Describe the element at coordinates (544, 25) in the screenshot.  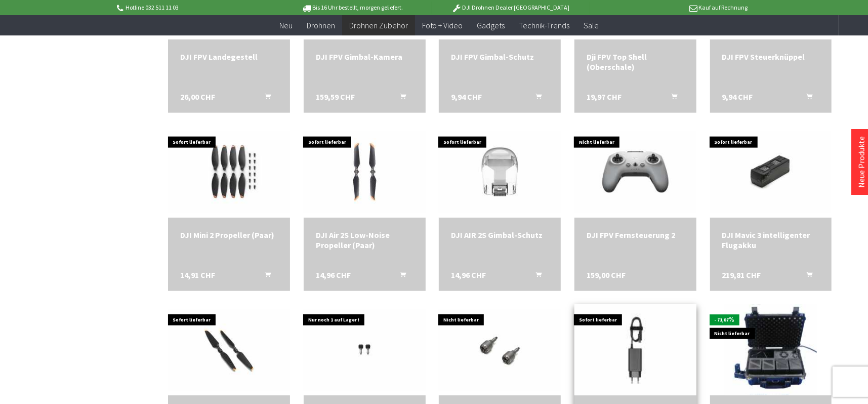
I see `a: Technik-Trends` at that location.